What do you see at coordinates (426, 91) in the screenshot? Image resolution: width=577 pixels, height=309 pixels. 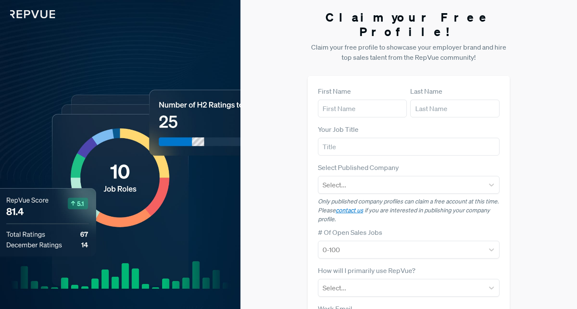 I see `label: Last Name` at bounding box center [426, 91].